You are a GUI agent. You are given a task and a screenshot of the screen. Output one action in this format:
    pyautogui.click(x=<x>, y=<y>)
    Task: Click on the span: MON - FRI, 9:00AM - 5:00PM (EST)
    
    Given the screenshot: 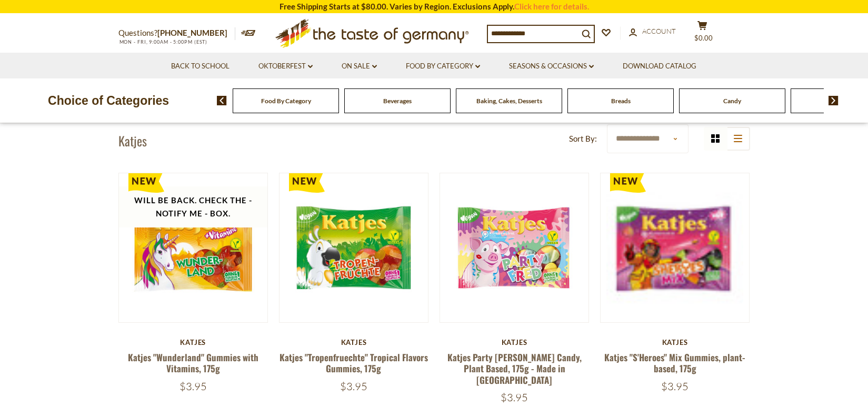 What is the action you would take?
    pyautogui.click(x=163, y=41)
    